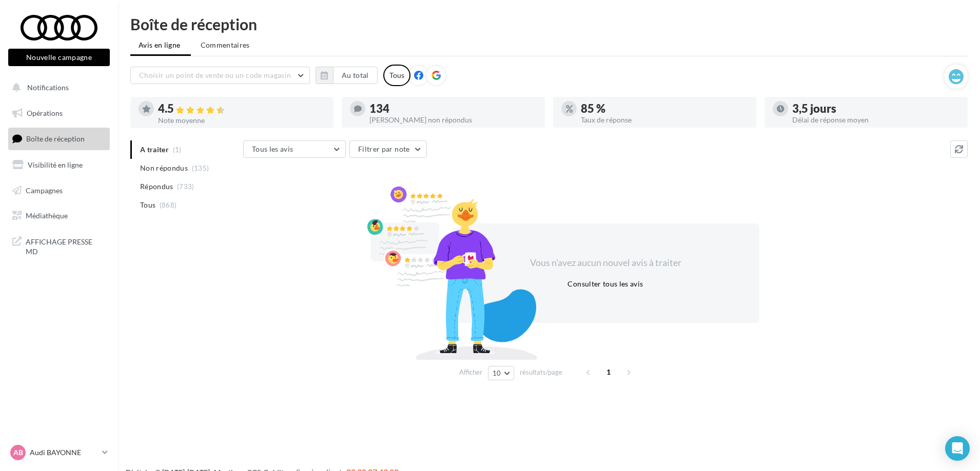  I want to click on a: Campagnes, so click(59, 191).